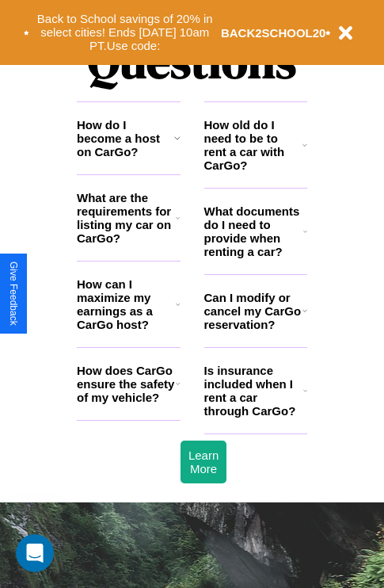 The width and height of the screenshot is (384, 588). Describe the element at coordinates (204, 462) in the screenshot. I see `button: Learn More` at that location.